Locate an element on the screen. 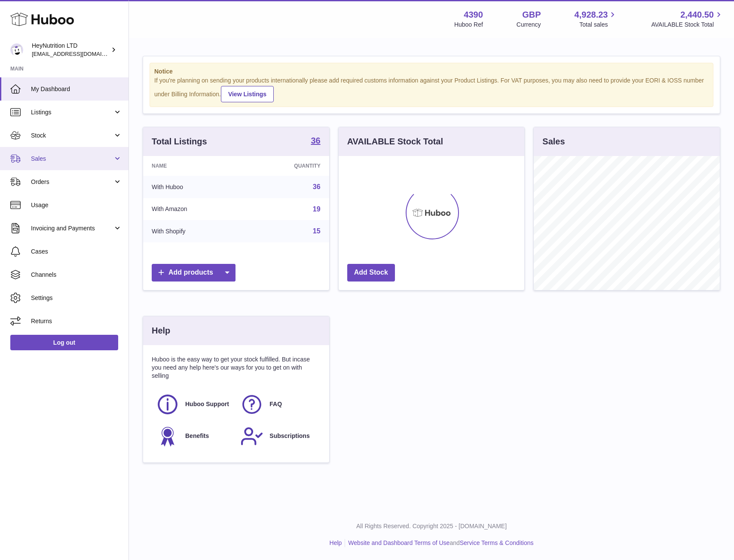 The image size is (734, 560). h3: Sales is located at coordinates (554, 142).